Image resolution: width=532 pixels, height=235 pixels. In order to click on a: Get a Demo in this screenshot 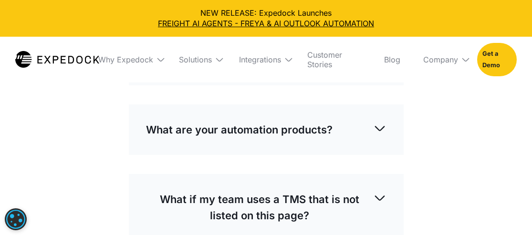, I will do `click(497, 60)`.